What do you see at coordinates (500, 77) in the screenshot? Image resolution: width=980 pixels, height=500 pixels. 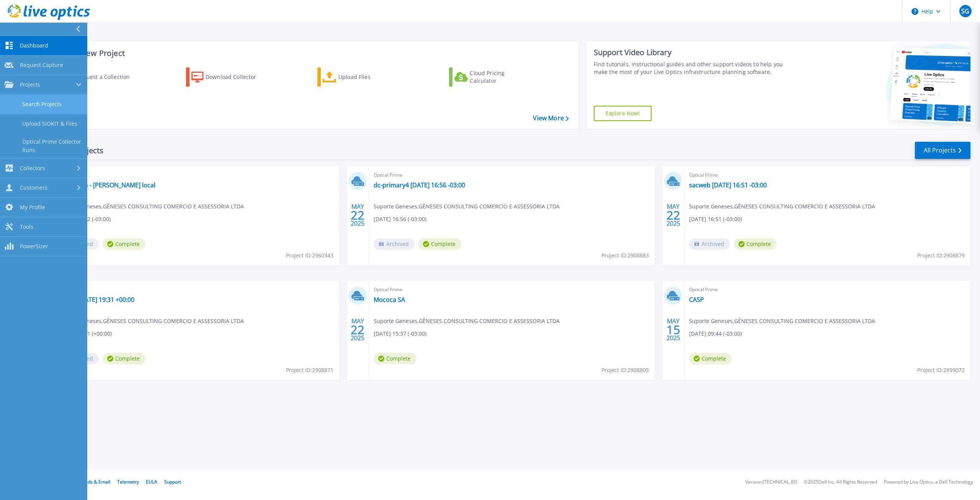 I see `div: Cloud Pricing Calculator` at bounding box center [500, 77].